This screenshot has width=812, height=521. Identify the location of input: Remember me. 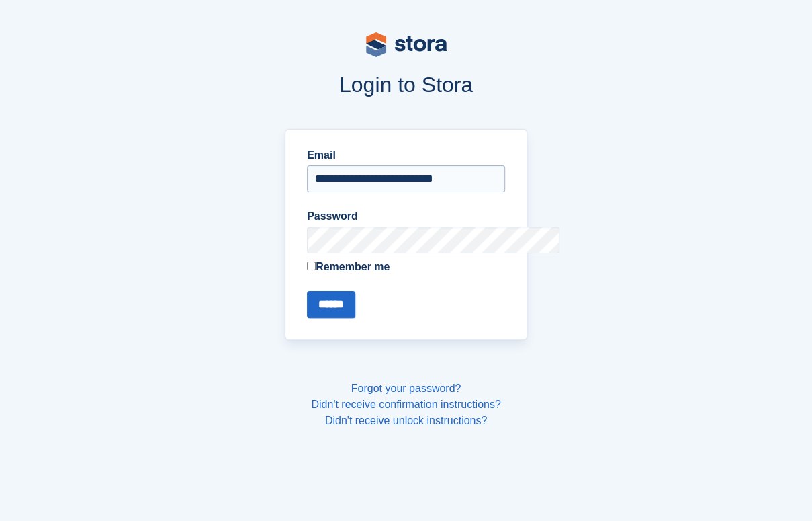
(311, 266).